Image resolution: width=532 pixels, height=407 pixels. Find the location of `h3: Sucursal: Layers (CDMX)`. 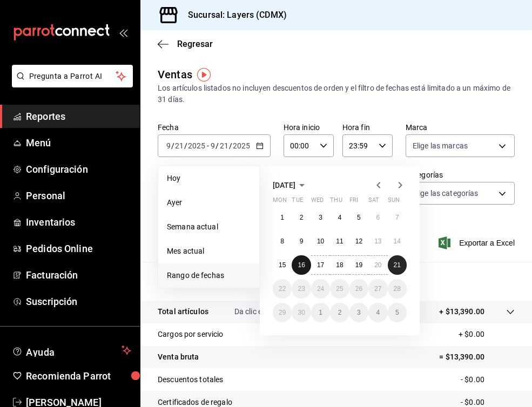

h3: Sucursal: Layers (CDMX) is located at coordinates (233, 15).